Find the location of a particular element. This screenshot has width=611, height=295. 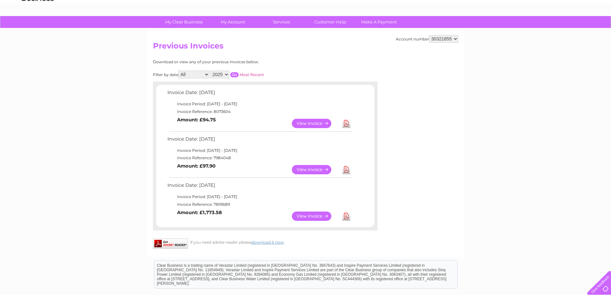

div: Download or view any of your previous invoices below. is located at coordinates (237, 62).